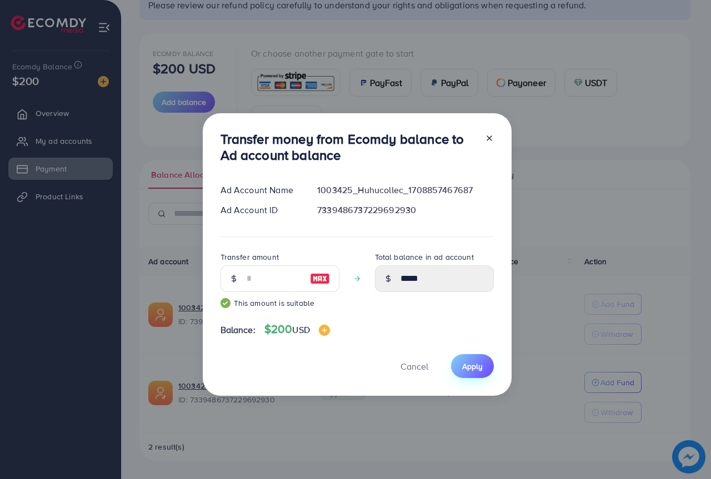  I want to click on span: Cancel, so click(414, 367).